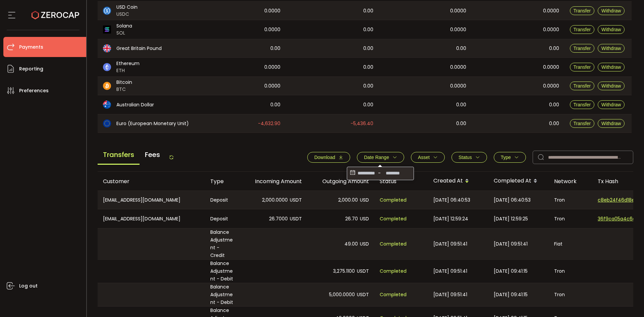 The height and width of the screenshot is (317, 644). Describe the element at coordinates (222, 244) in the screenshot. I see `div: Balance Adjustment - Credit` at that location.